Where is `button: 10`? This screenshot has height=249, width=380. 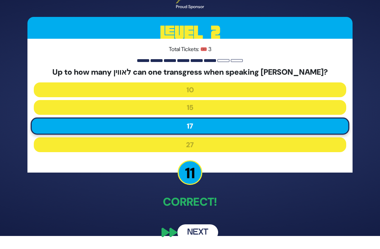
button: 10 is located at coordinates (190, 90).